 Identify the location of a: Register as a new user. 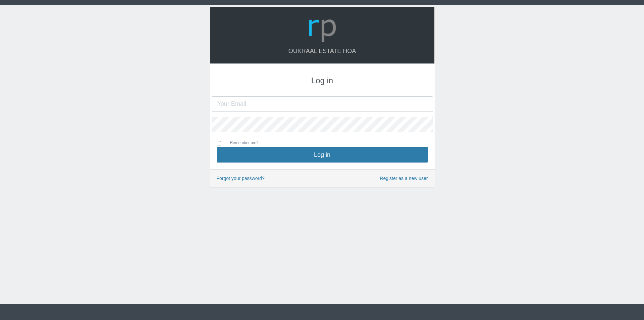
(404, 179).